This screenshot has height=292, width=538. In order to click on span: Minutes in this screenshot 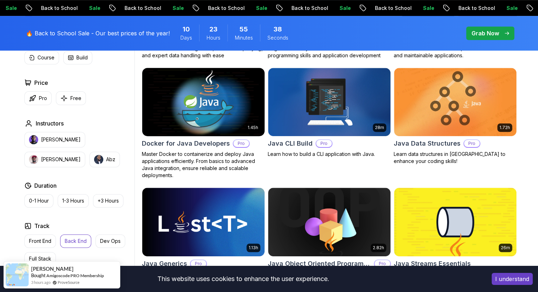, I will do `click(244, 38)`.